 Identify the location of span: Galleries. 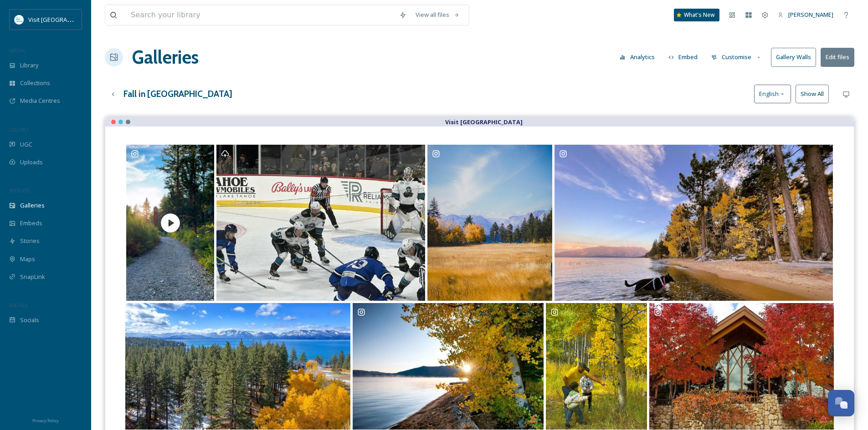
(32, 205).